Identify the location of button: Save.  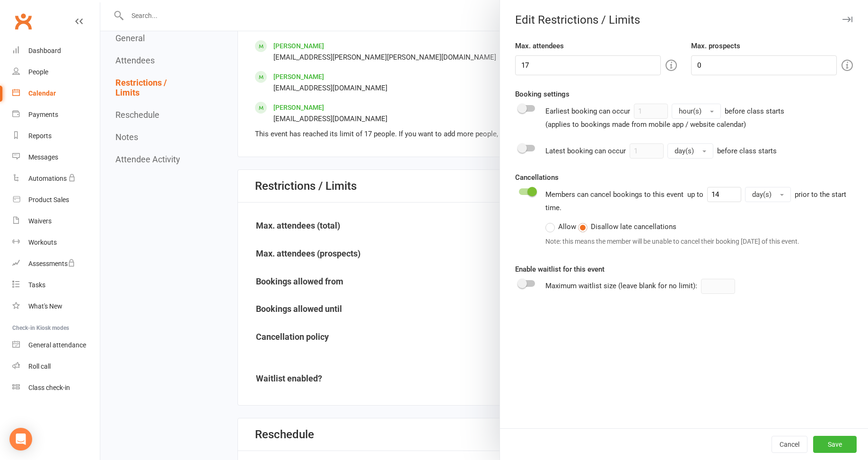
(836, 444).